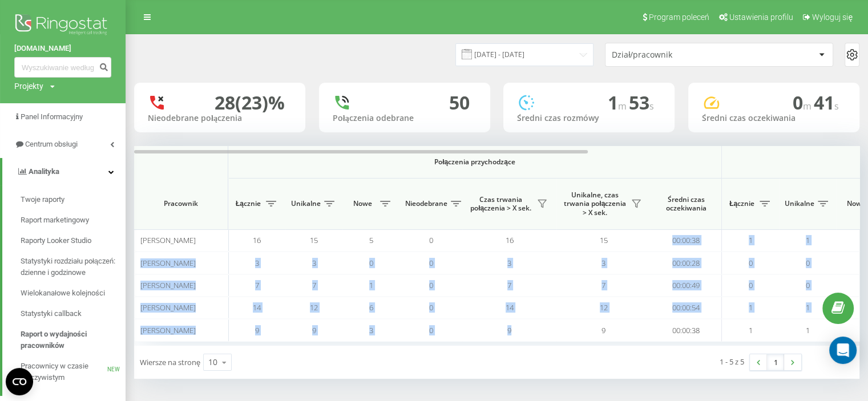  What do you see at coordinates (475, 162) in the screenshot?
I see `span: Połączenia przychodzące` at bounding box center [475, 162].